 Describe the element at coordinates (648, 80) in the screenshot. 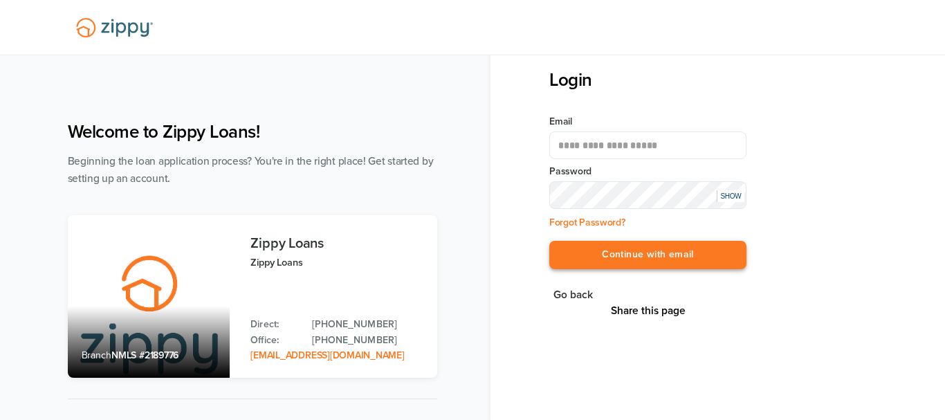

I see `h3: Login` at that location.